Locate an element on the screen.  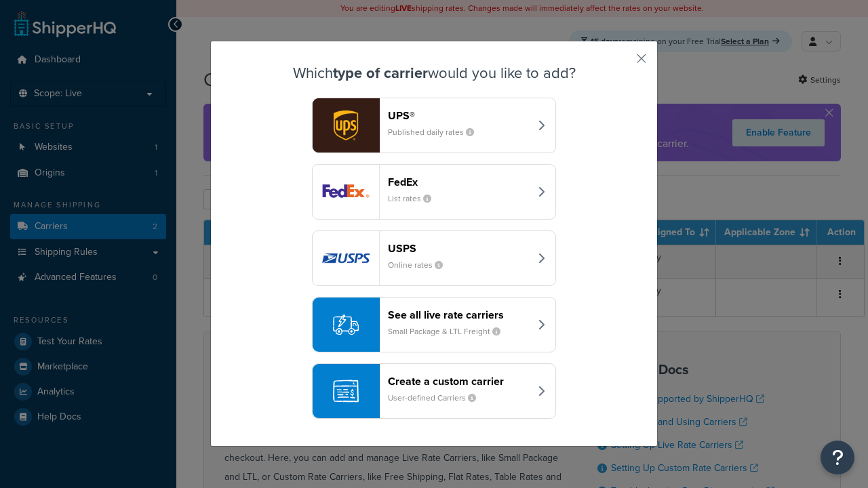
button: Create a custom carrierUser-defined Carriers is located at coordinates (434, 391).